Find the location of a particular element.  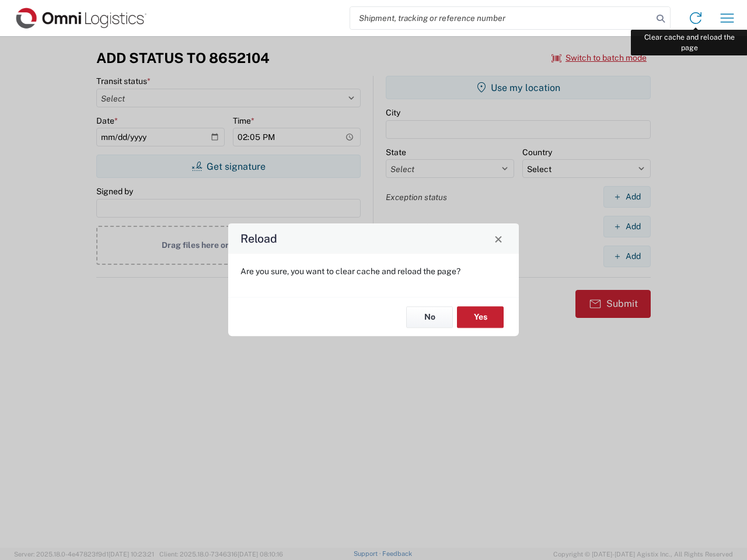

p: Are you sure, you want to clear cache and reload the page? is located at coordinates (374, 271).